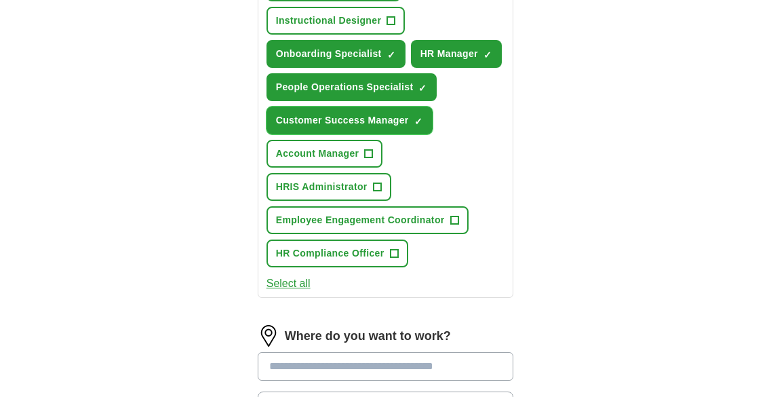 Image resolution: width=771 pixels, height=397 pixels. I want to click on button: Customer Success Manager✓, so click(349, 120).